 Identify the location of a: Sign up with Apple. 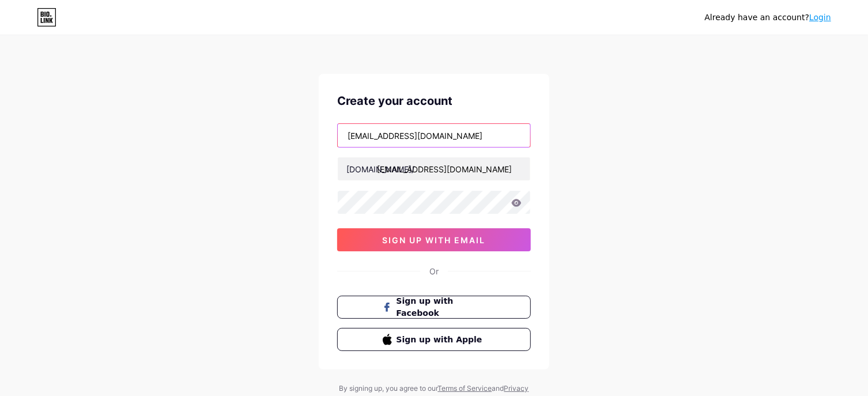
(434, 339).